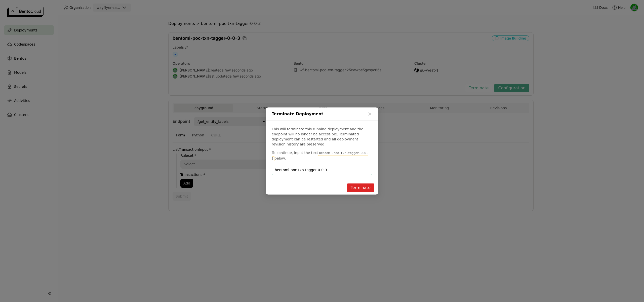 This screenshot has height=302, width=644. What do you see at coordinates (322, 151) in the screenshot?
I see `div: dialog` at bounding box center [322, 151].